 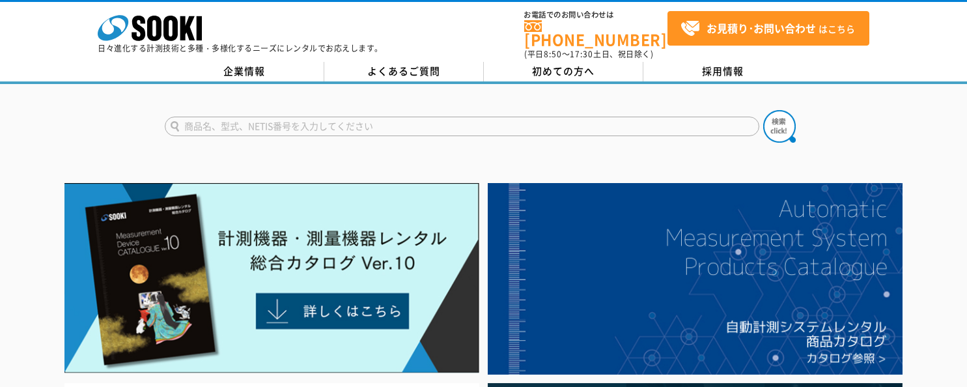 What do you see at coordinates (768, 29) in the screenshot?
I see `span: はこちら` at bounding box center [768, 29].